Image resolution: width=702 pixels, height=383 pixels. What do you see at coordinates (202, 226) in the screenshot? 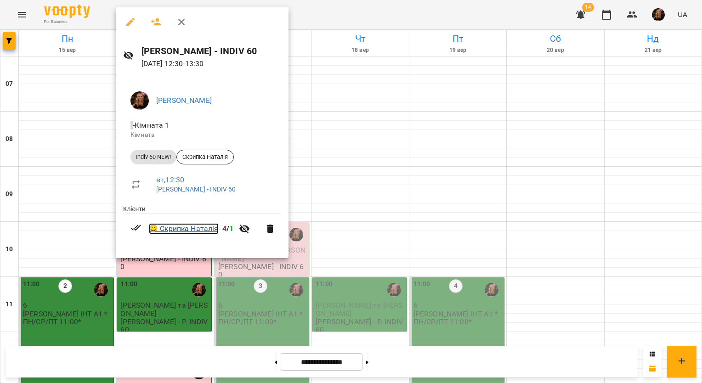
I see `ul: Клієнти` at bounding box center [202, 226].